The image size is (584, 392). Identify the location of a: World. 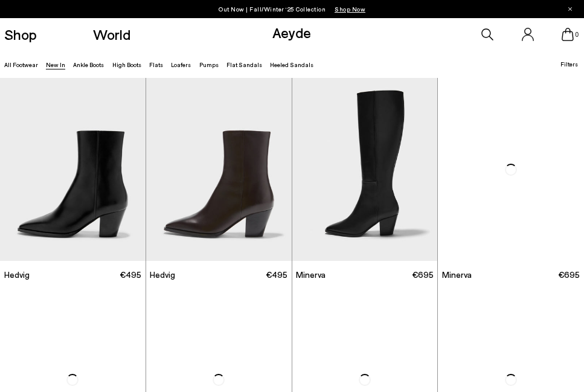
(112, 35).